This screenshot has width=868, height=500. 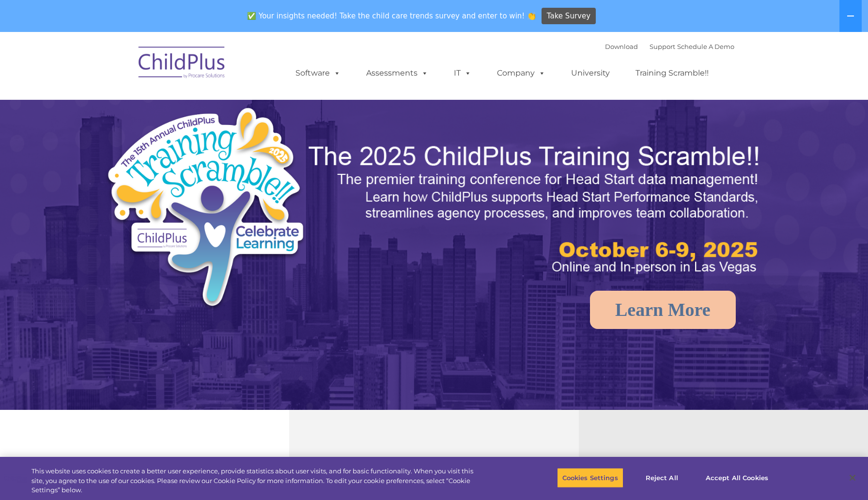 What do you see at coordinates (672, 73) in the screenshot?
I see `a: Training Scramble!!` at bounding box center [672, 73].